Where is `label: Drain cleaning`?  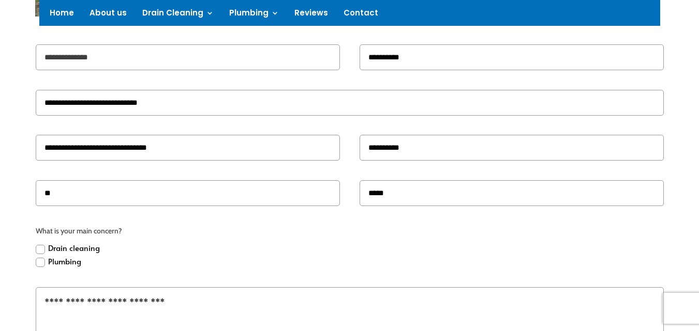 label: Drain cleaning is located at coordinates (68, 248).